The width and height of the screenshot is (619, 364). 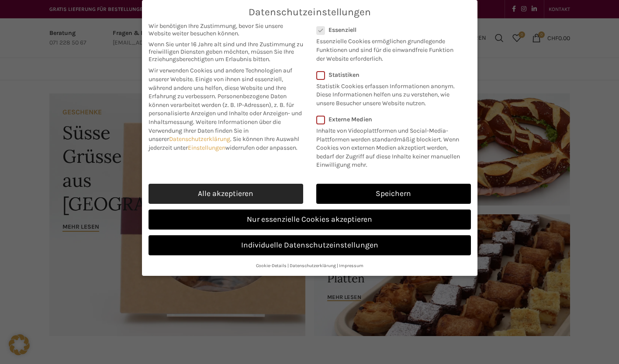 What do you see at coordinates (388, 48) in the screenshot?
I see `p: Essenzielle Cookies ermöglichen grundlegende Funktionen und sind für die einwandfreie Funktion de...` at bounding box center [388, 48].